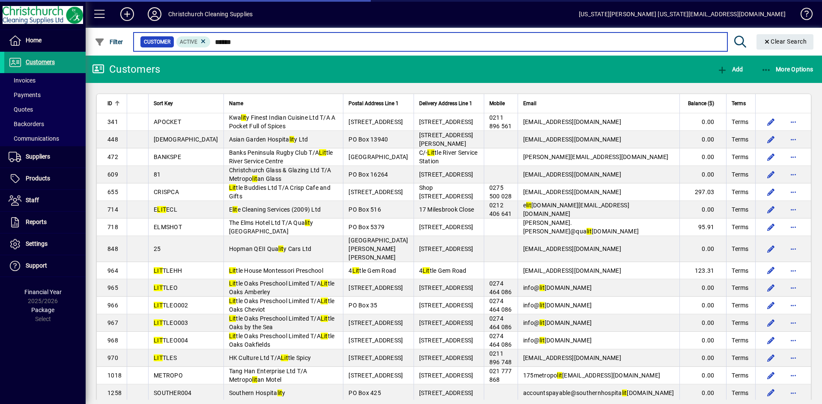 The image size is (822, 404). I want to click on span: 968, so click(113, 341).